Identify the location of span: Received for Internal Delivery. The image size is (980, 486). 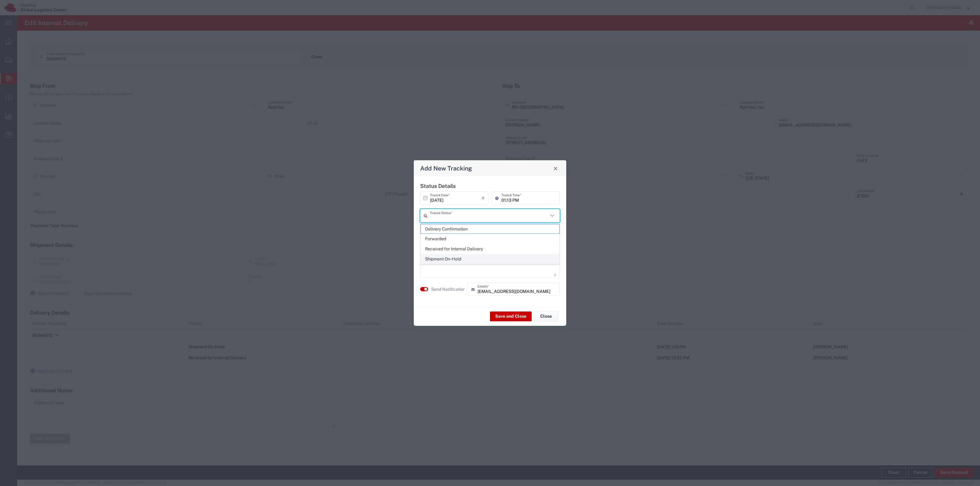
(490, 249).